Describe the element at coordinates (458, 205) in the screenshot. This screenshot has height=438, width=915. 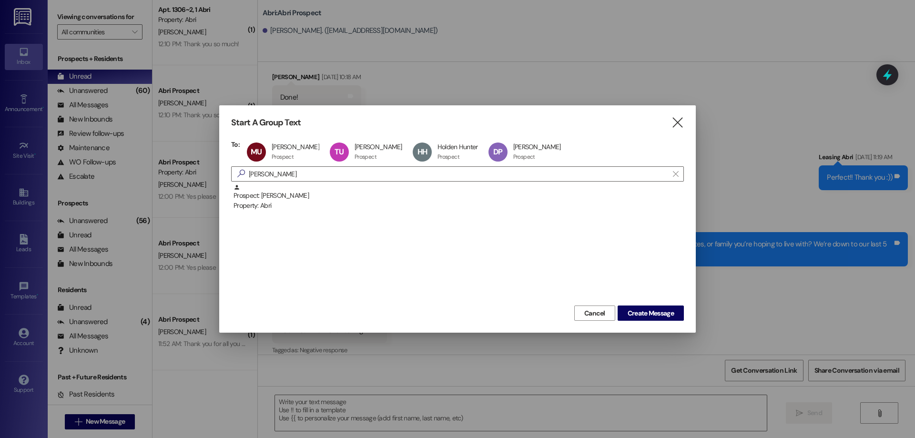
I see `div: Property: Abri` at that location.